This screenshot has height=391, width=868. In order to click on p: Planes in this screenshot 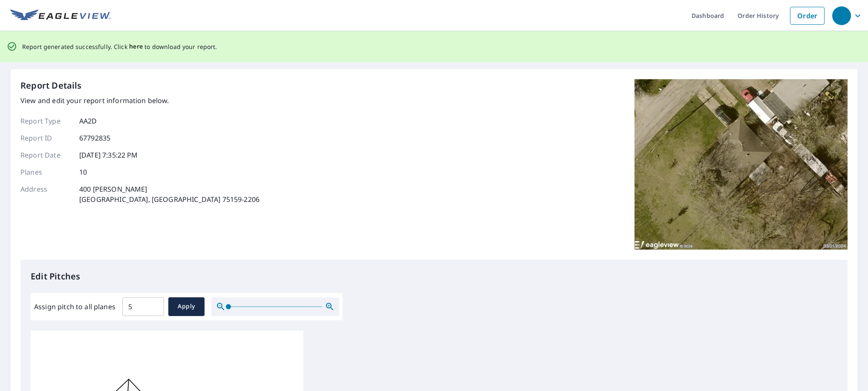, I will do `click(46, 172)`.